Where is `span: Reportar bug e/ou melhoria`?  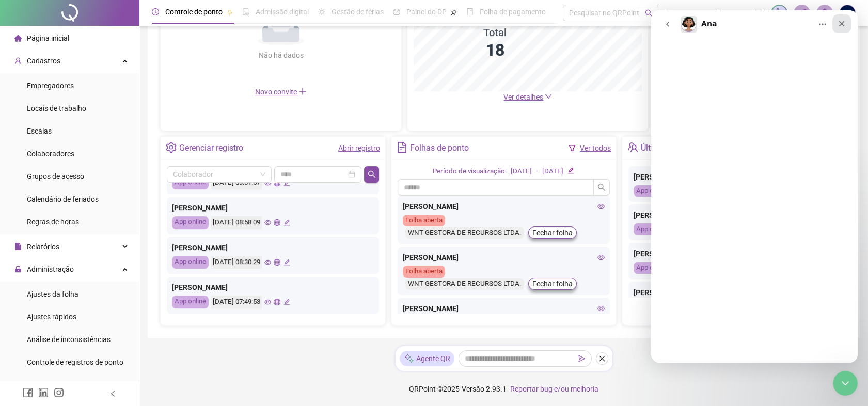 span: Reportar bug e/ou melhoria is located at coordinates (554, 389).